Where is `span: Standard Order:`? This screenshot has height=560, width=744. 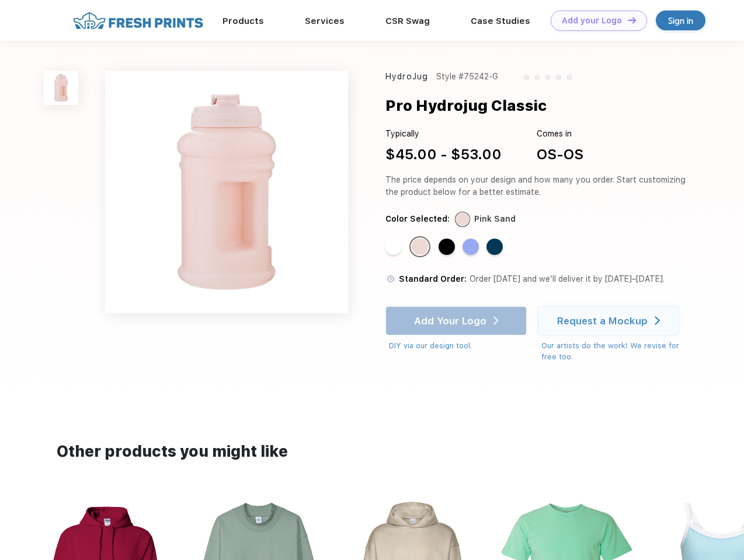 span: Standard Order: is located at coordinates (433, 279).